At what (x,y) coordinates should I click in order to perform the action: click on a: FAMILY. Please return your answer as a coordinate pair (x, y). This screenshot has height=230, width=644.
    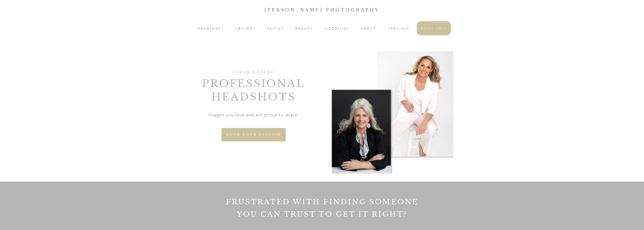
    Looking at the image, I should click on (275, 29).